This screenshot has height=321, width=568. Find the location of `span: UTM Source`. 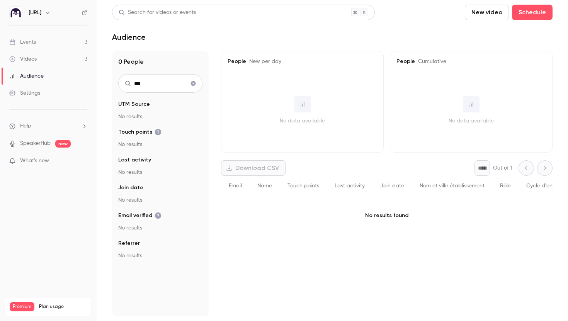

span: UTM Source is located at coordinates (134, 104).